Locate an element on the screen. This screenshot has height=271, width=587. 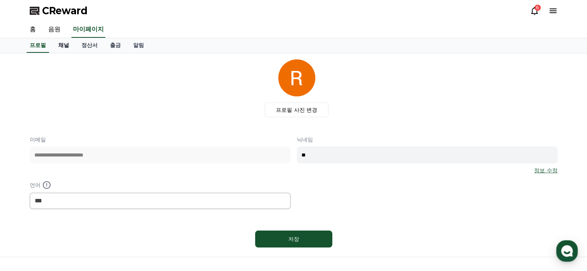
a: 알림 is located at coordinates (139, 46).